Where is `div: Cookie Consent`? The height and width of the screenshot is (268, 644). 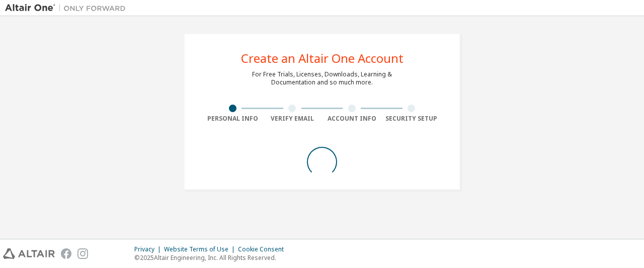
div: Cookie Consent is located at coordinates (264, 249).